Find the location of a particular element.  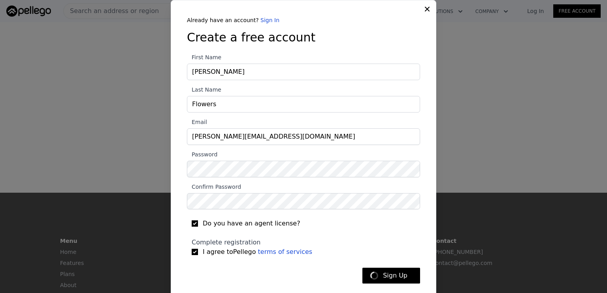

span: Confirm Password is located at coordinates (214, 187).